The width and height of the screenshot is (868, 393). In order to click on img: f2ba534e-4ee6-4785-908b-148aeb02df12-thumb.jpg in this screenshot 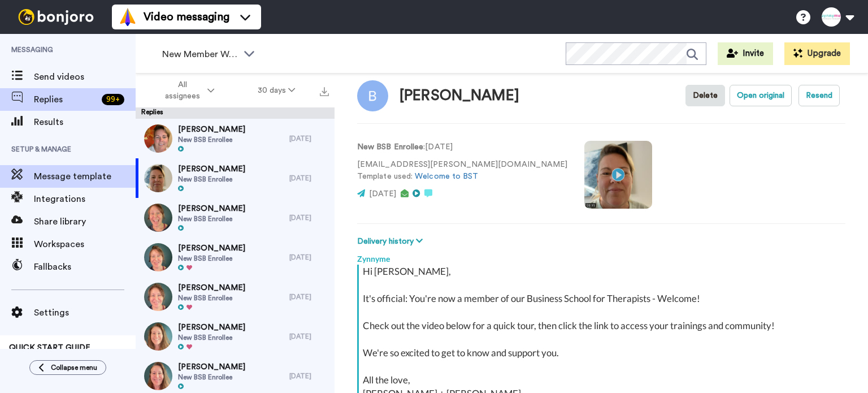, I will do `click(158, 178)`.